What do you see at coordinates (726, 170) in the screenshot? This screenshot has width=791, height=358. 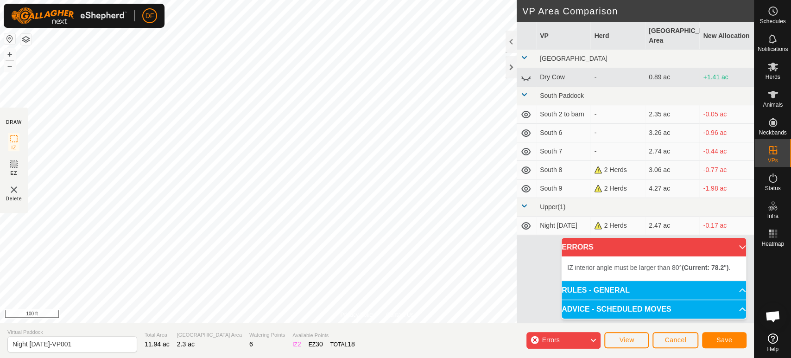 I see `td: -0.77 ac` at bounding box center [726, 170].